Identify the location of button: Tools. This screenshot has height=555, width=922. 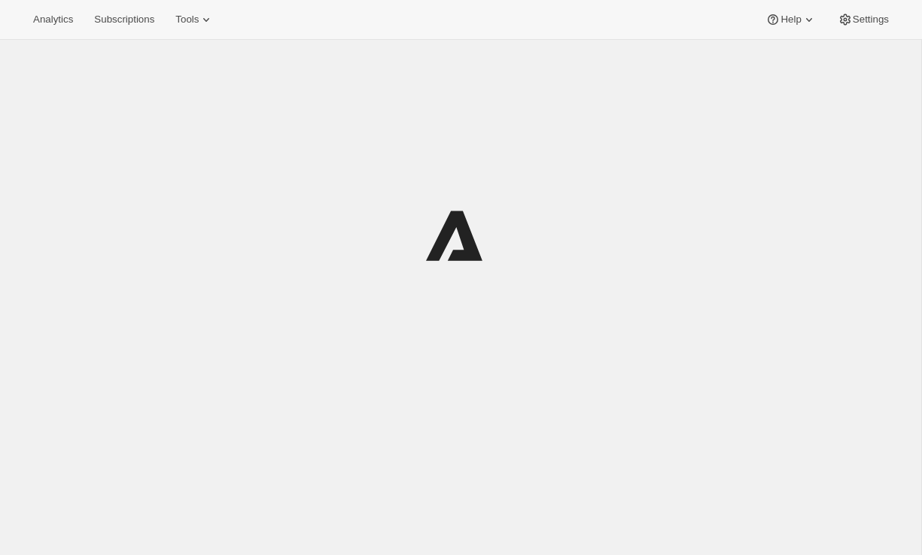
(194, 20).